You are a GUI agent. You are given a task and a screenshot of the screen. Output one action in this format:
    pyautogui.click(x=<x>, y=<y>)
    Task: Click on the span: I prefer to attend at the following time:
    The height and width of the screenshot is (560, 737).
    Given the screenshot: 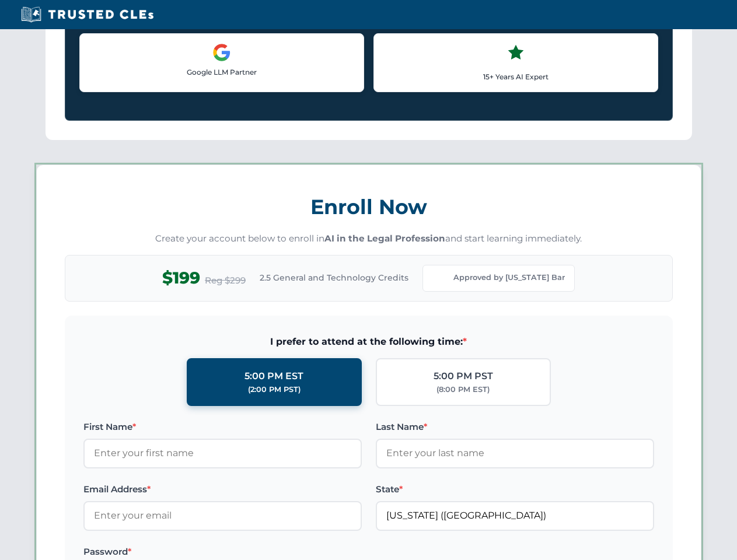 What is the action you would take?
    pyautogui.click(x=368, y=342)
    